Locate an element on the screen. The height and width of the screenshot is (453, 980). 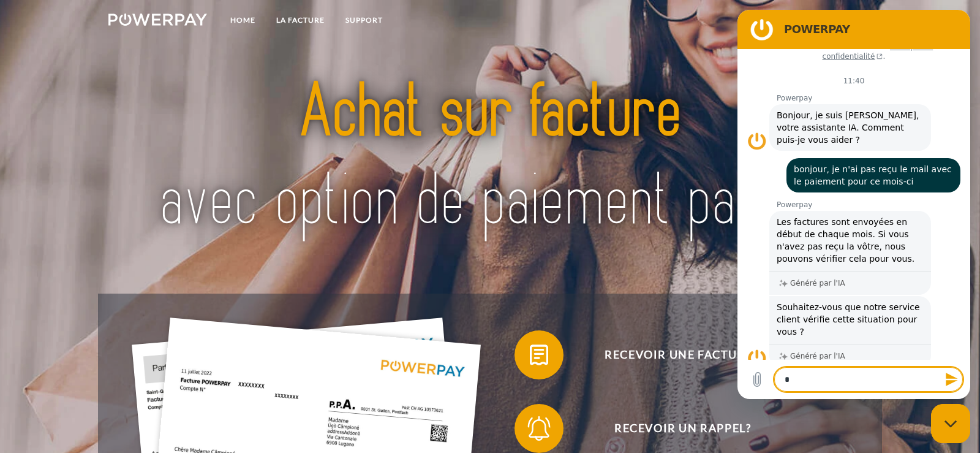
span: bonjour, je n'ai pas reçu le mail avec le paiement pour ce mois-ci is located at coordinates (136, 165).